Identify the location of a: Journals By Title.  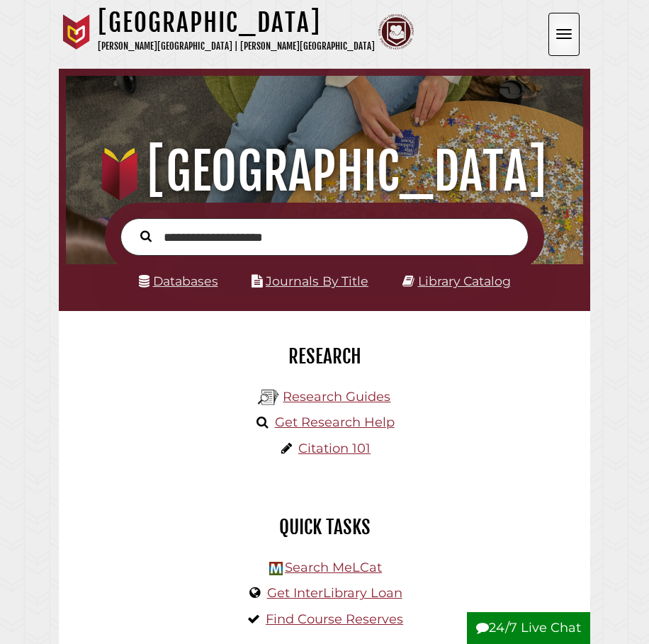
(317, 281).